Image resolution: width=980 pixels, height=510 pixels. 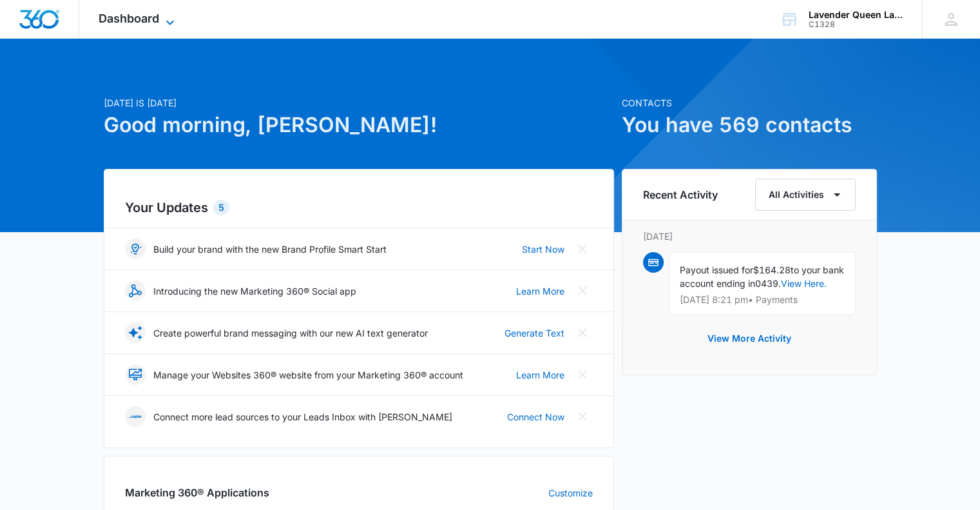 I want to click on h1: You have 569 contacts, so click(x=750, y=125).